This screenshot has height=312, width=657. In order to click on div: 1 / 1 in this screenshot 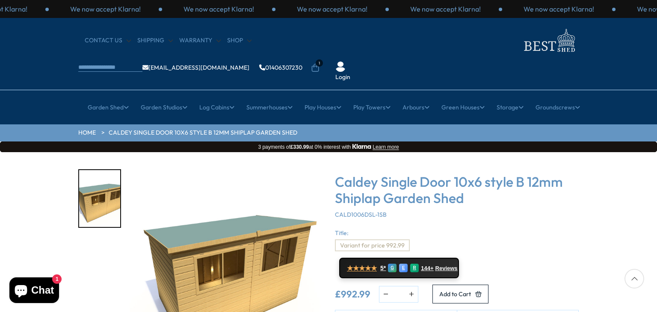, I will do `click(100, 199)`.